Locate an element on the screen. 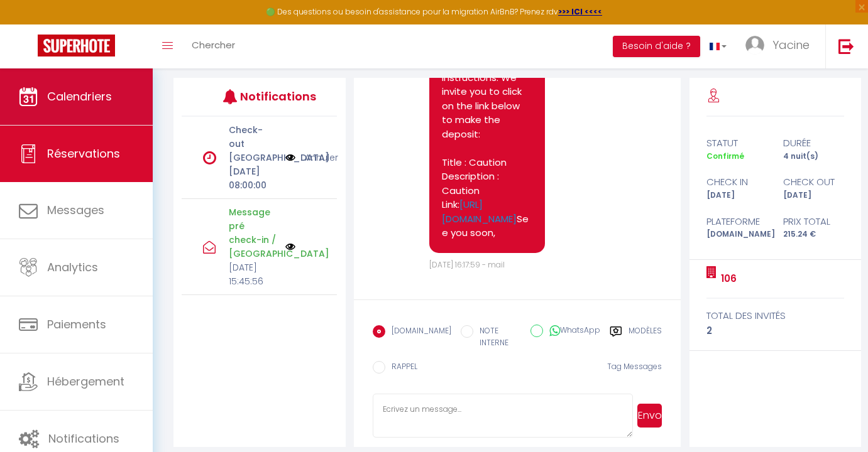  span: Hébergement is located at coordinates (85, 381).